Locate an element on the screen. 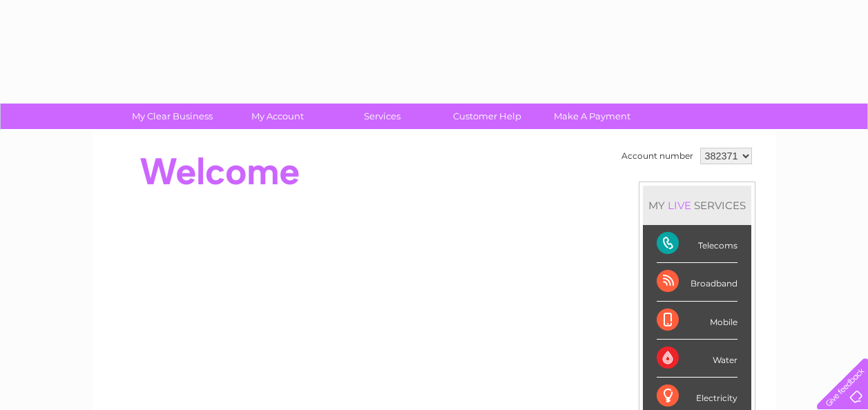 The image size is (868, 410). td: Account number is located at coordinates (657, 156).